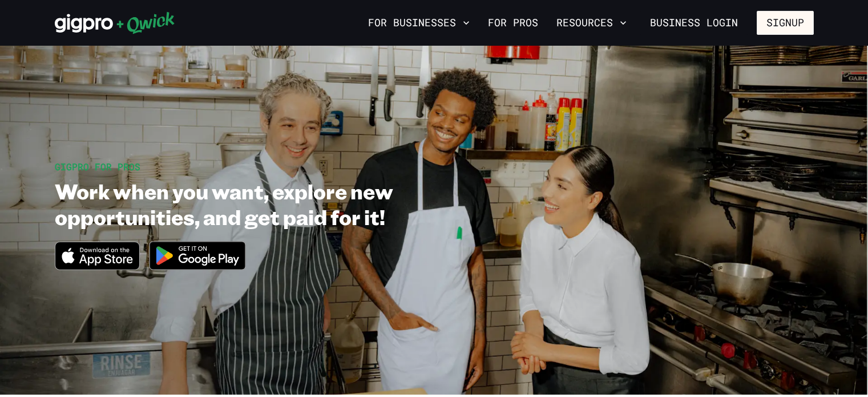 The width and height of the screenshot is (868, 397). Describe the element at coordinates (283, 204) in the screenshot. I see `h1: Work when you want, explore new opportunities, and get paid for it!` at that location.